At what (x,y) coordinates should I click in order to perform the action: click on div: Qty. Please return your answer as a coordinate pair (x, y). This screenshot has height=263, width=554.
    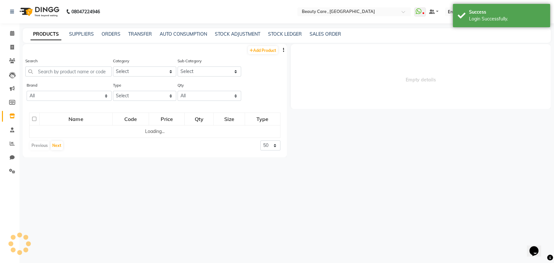
    Looking at the image, I should click on (199, 119).